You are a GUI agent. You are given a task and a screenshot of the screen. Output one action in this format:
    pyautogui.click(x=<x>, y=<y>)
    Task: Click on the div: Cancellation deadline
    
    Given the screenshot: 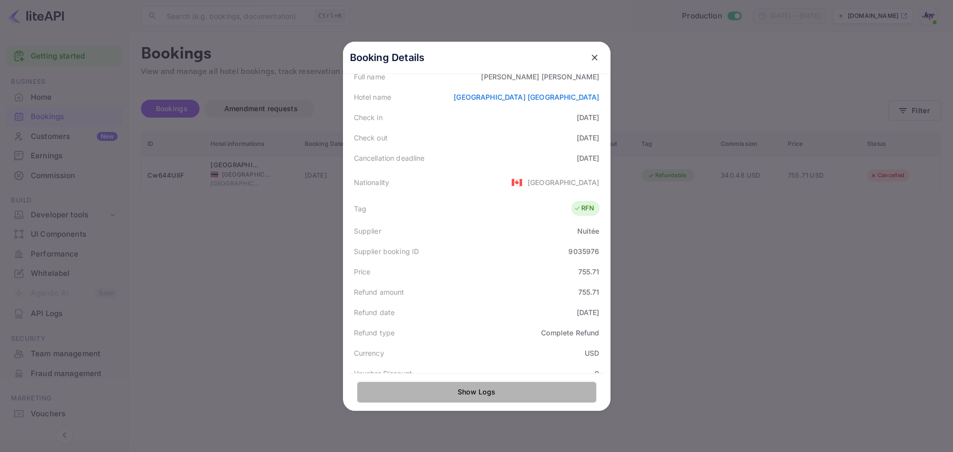 What is the action you would take?
    pyautogui.click(x=389, y=158)
    